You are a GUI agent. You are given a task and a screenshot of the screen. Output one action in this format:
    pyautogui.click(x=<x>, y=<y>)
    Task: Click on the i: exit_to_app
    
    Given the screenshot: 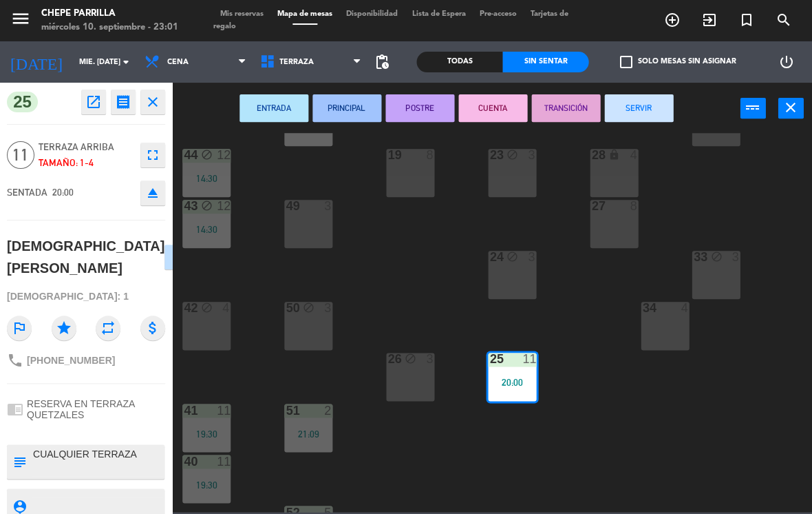 What is the action you would take?
    pyautogui.click(x=709, y=20)
    